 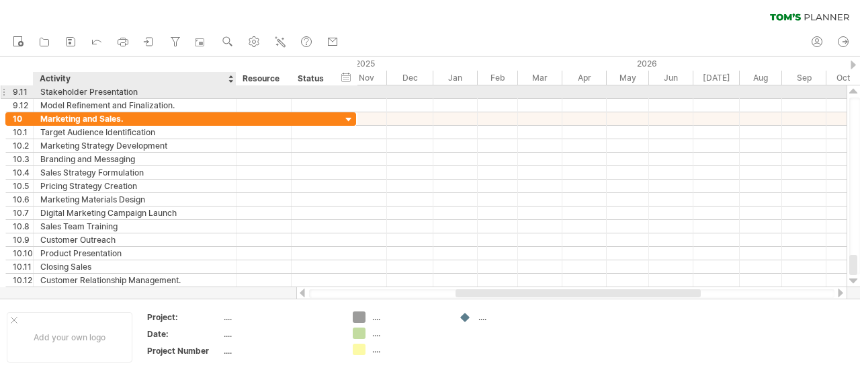 I want to click on div: Marketing Strategy Development, so click(x=134, y=145).